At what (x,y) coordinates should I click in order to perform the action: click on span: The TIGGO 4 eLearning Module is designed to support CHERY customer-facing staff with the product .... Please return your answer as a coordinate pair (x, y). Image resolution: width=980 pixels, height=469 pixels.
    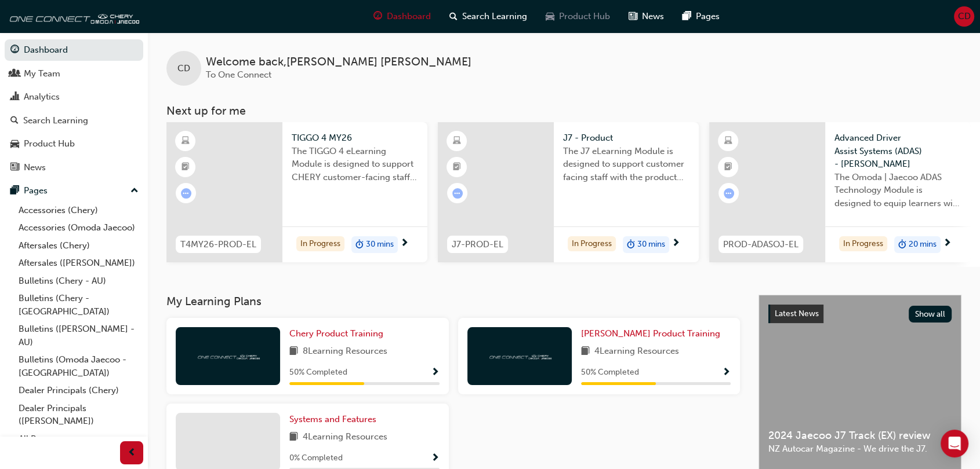
    Looking at the image, I should click on (355, 165).